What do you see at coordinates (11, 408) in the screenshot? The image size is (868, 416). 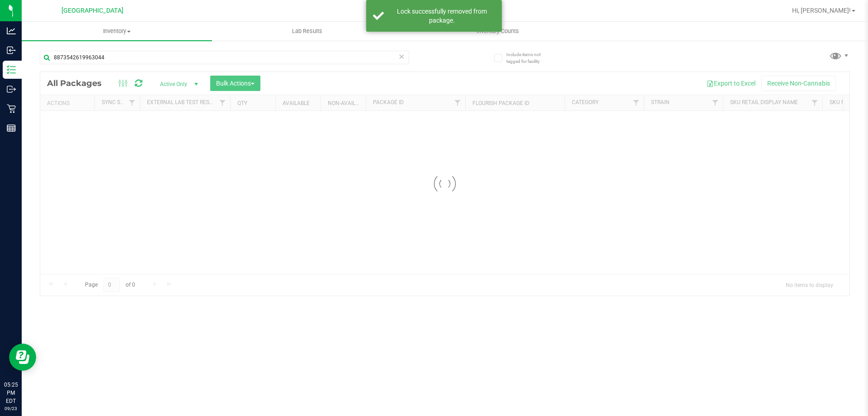 I see `p: 09/23` at bounding box center [11, 408].